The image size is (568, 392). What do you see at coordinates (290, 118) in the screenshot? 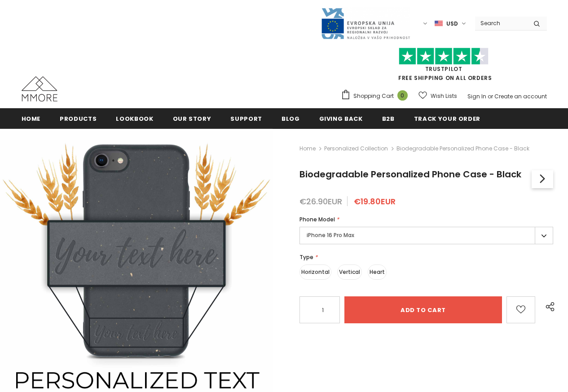
I see `span: Blog` at bounding box center [290, 118].